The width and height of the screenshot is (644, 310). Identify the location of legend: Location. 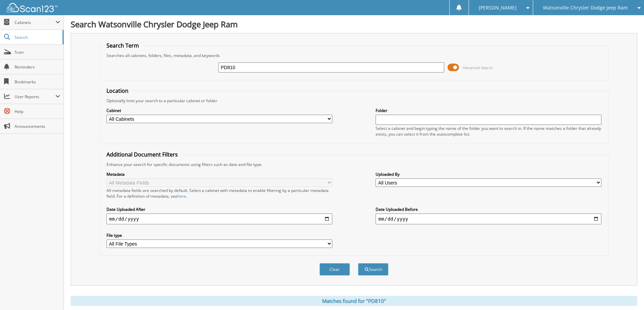
(118, 91).